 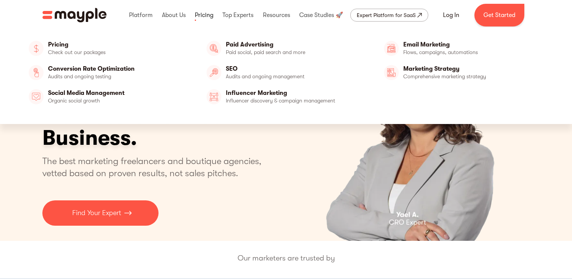 I want to click on div: Pricing, so click(x=204, y=15).